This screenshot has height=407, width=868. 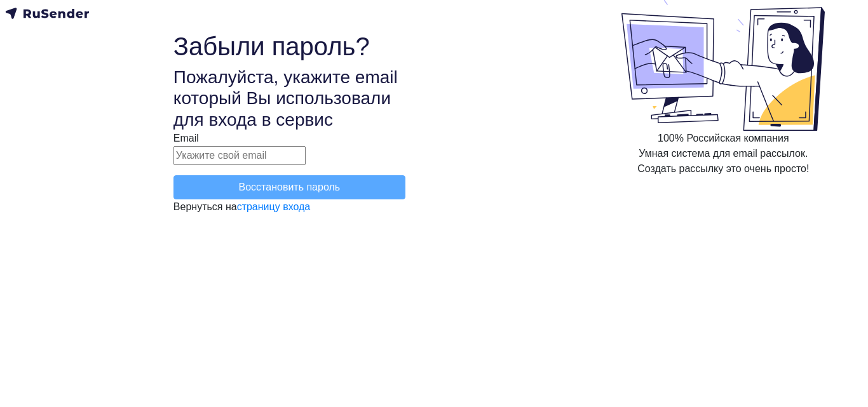 I want to click on button: Восстановить пароль, so click(x=289, y=187).